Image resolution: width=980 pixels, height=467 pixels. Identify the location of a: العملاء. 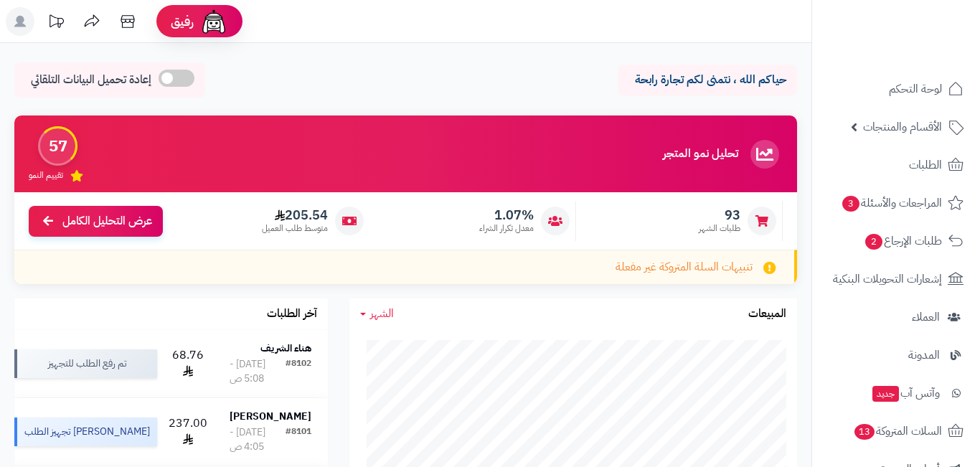
(895, 317).